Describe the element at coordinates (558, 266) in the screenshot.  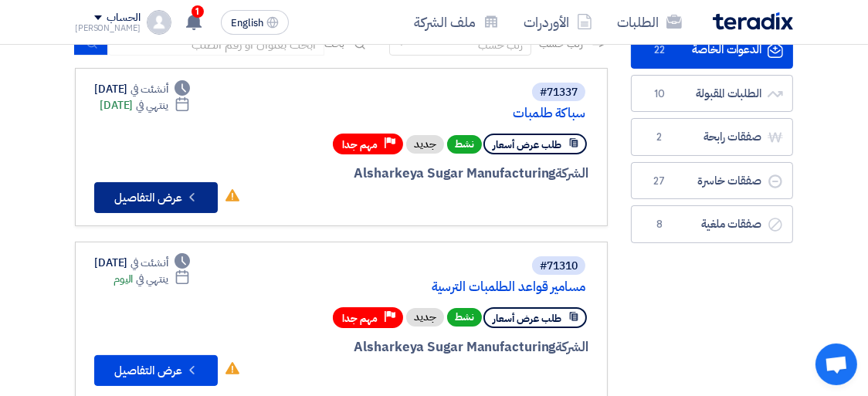
I see `div: #71310` at that location.